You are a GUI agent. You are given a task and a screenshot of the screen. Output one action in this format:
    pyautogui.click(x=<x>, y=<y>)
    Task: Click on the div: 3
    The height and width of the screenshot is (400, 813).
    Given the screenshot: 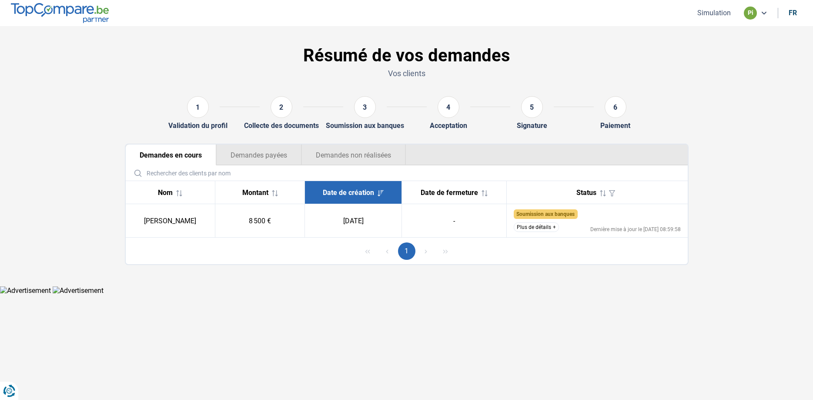 What is the action you would take?
    pyautogui.click(x=365, y=107)
    